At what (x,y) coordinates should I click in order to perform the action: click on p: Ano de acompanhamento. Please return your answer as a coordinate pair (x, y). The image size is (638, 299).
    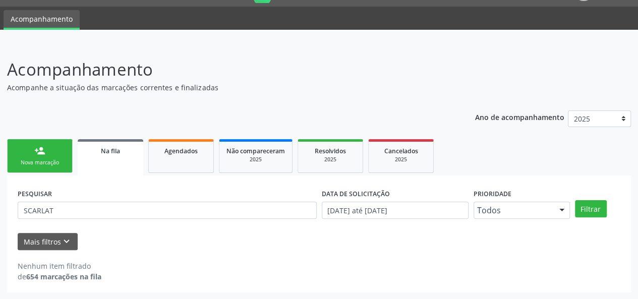
    Looking at the image, I should click on (519, 116).